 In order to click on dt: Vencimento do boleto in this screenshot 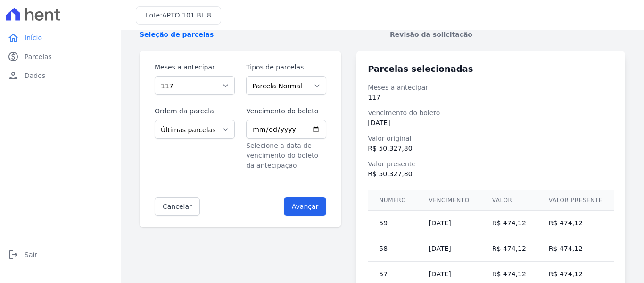, I will do `click(491, 113)`.